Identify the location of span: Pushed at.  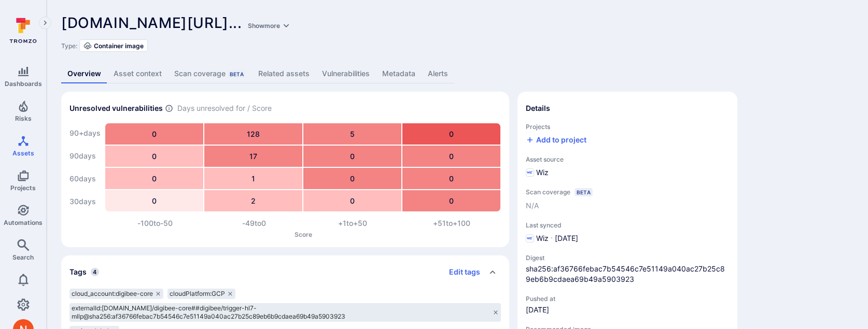
(567, 299).